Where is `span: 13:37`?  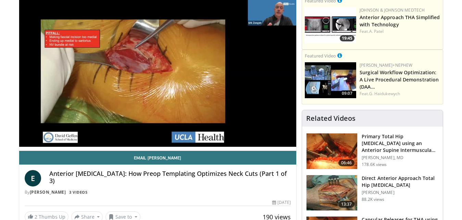
span: 13:37 is located at coordinates (347, 205).